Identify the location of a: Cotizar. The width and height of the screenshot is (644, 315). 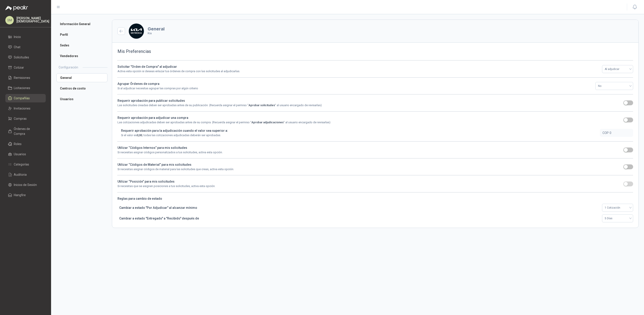
(26, 68).